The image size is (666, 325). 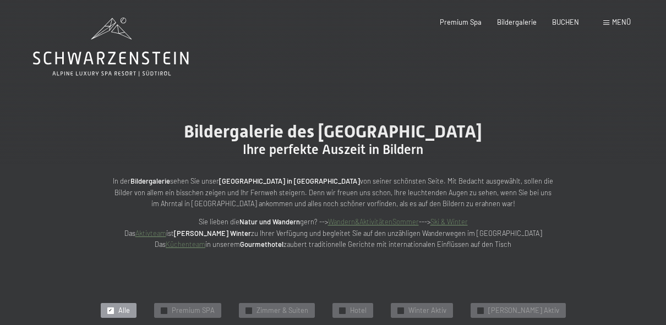 I want to click on span: Menü, so click(x=621, y=22).